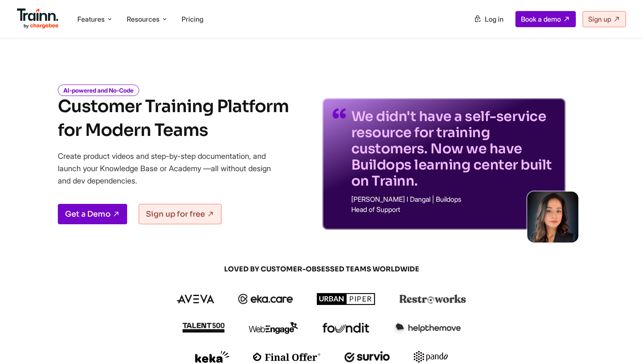 Image resolution: width=643 pixels, height=364 pixels. I want to click on img: sabina-buildops.d2e8138.png, so click(552, 218).